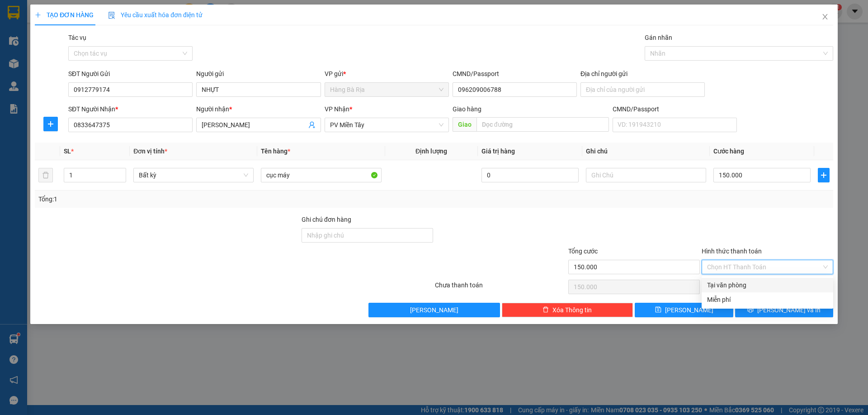 The height and width of the screenshot is (415, 868). What do you see at coordinates (112, 16) in the screenshot?
I see `img: icon` at bounding box center [112, 16].